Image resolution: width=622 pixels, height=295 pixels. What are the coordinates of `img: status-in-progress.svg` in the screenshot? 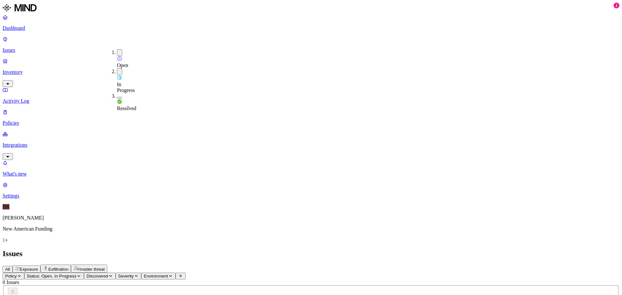 It's located at (120, 78).